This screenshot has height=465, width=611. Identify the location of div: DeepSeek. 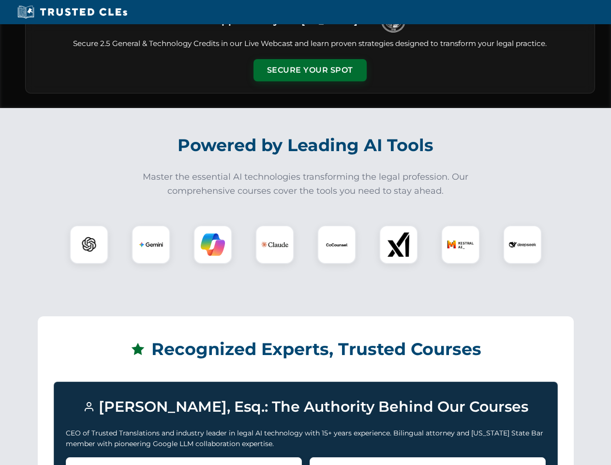
(523, 244).